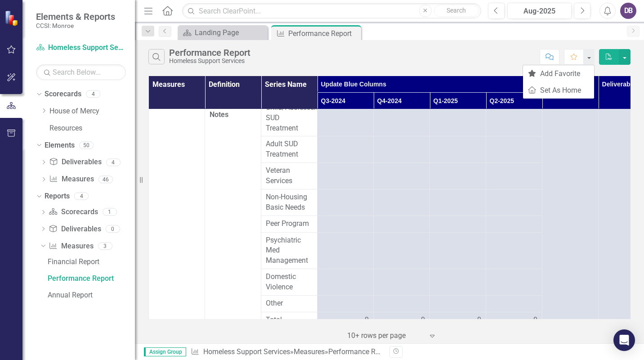  What do you see at coordinates (86, 145) in the screenshot?
I see `div: 50` at bounding box center [86, 145].